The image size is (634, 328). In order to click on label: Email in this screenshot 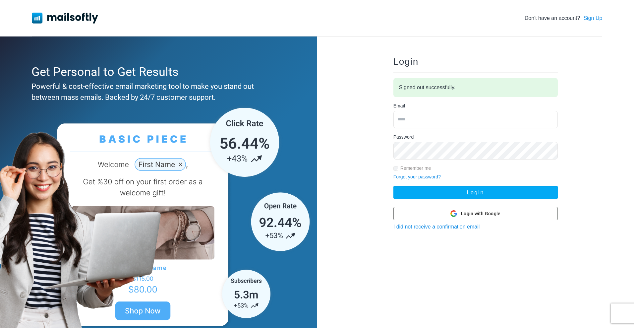, I will do `click(399, 106)`.